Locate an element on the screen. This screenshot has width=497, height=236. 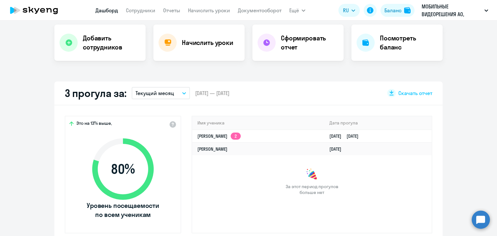
span: 80 % is located at coordinates (123, 169).